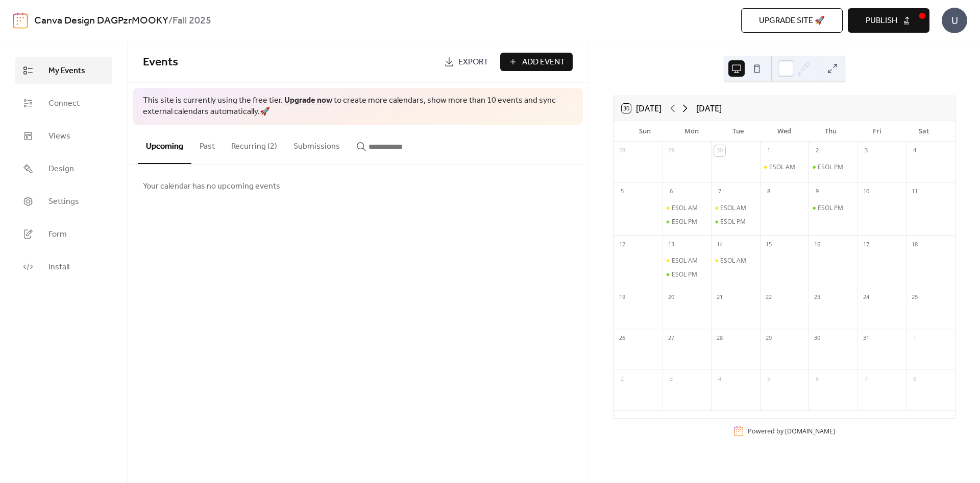 Image resolution: width=980 pixels, height=483 pixels. I want to click on div: 21, so click(720, 297).